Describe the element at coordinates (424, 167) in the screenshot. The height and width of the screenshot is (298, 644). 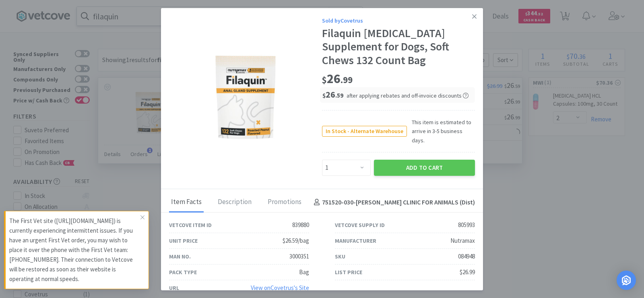
I see `button: Add to Cart` at that location.